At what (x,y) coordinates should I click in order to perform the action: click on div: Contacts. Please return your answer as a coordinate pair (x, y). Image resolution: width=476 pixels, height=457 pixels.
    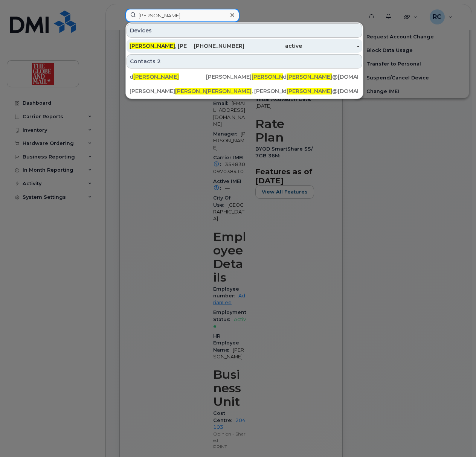
    Looking at the image, I should click on (244, 62).